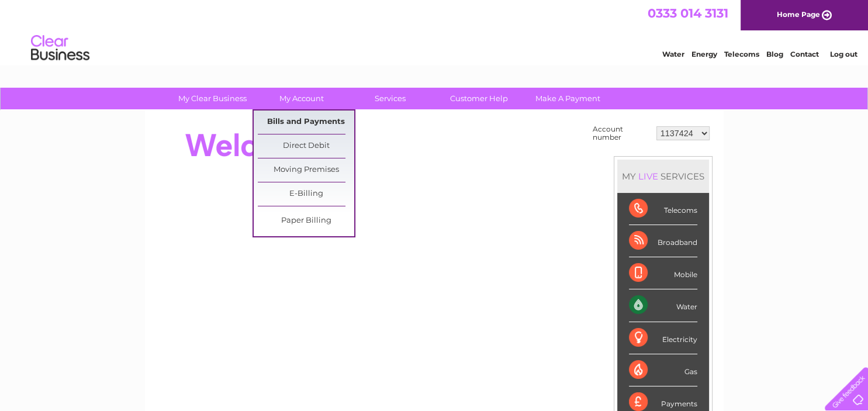 The width and height of the screenshot is (868, 411). I want to click on a: Bills and Payments, so click(305, 122).